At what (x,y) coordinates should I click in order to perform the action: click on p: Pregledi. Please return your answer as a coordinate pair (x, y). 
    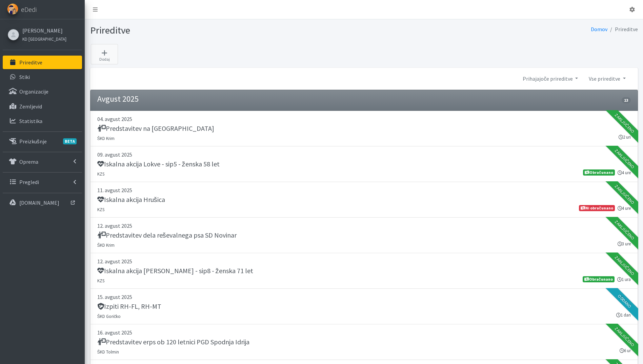
    Looking at the image, I should click on (29, 182).